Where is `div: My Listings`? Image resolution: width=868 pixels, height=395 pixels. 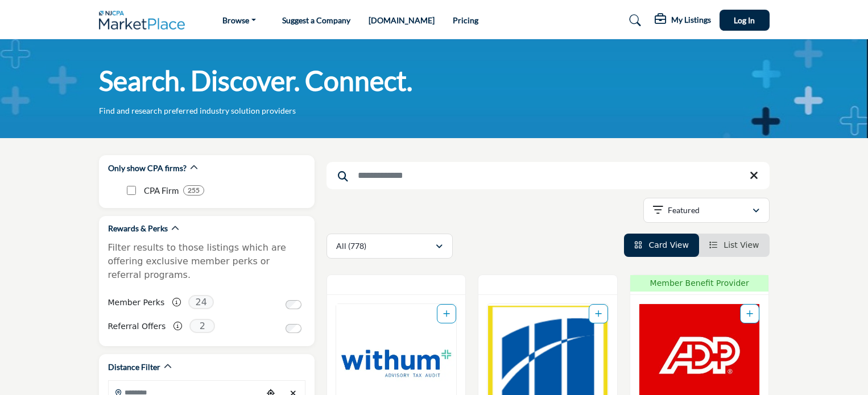
div: My Listings is located at coordinates (683, 20).